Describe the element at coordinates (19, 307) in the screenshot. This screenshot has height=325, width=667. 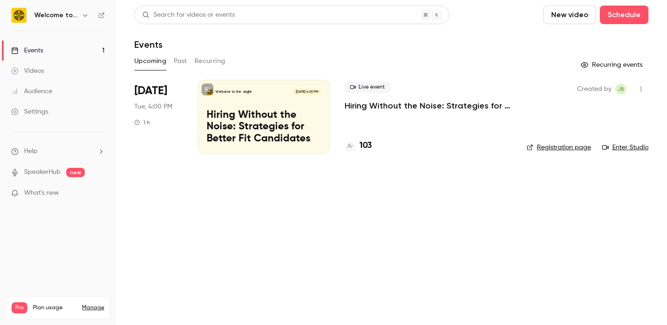
I see `span: Pro` at that location.